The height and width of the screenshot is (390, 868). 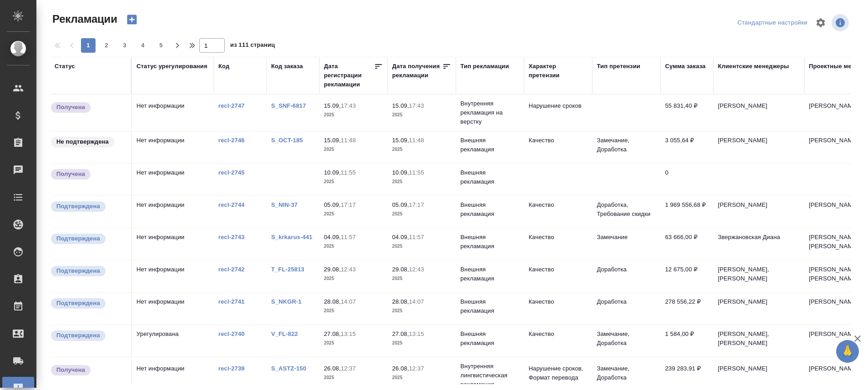 What do you see at coordinates (400, 269) in the screenshot?
I see `p: 29.08,` at bounding box center [400, 269].